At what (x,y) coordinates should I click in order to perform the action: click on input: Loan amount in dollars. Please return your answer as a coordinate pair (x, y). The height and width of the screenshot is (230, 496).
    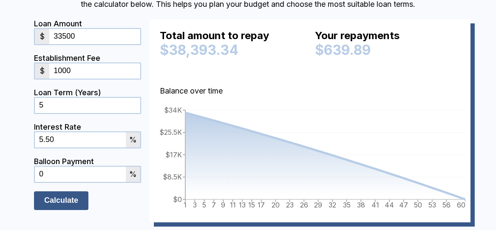
    Looking at the image, I should click on (95, 37).